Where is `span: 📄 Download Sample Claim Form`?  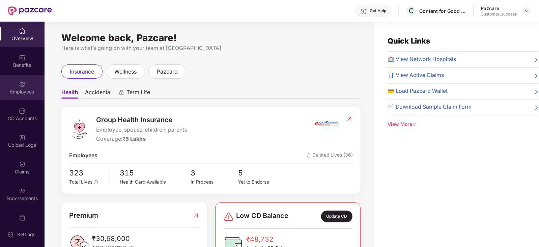 span: 📄 Download Sample Claim Form is located at coordinates (430, 107).